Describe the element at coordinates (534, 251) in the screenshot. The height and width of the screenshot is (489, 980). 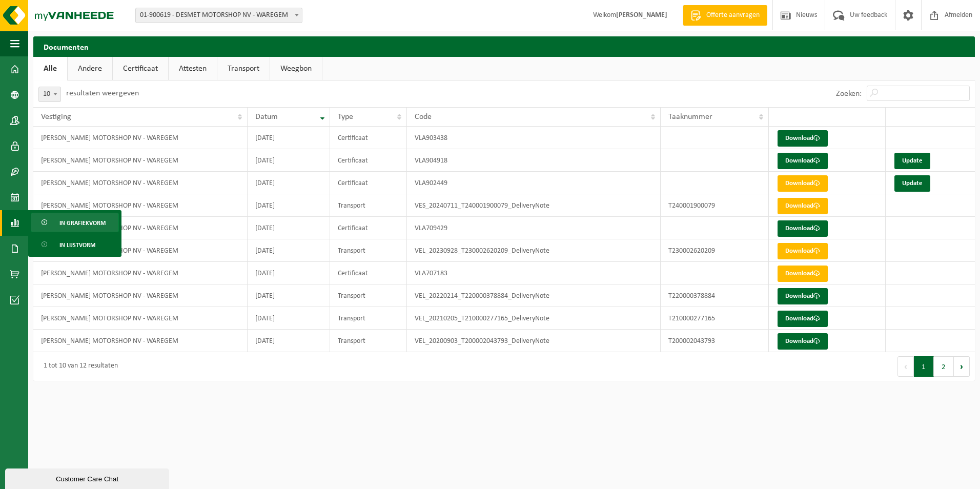
I see `td: VEL_20230928_T230002620209_DeliveryNote` at that location.